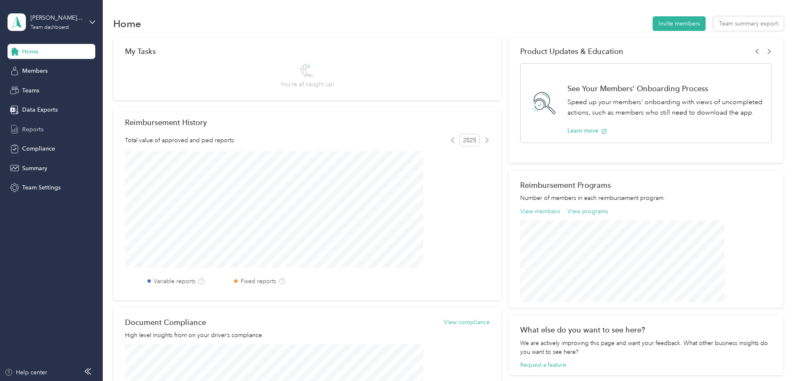  I want to click on p: Number of members in each reimbursement program., so click(646, 198).